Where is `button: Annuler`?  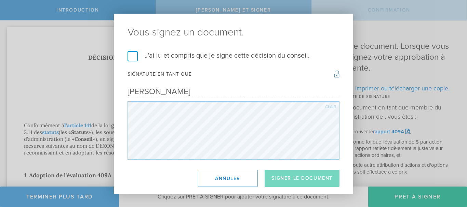
button: Annuler is located at coordinates (228, 179).